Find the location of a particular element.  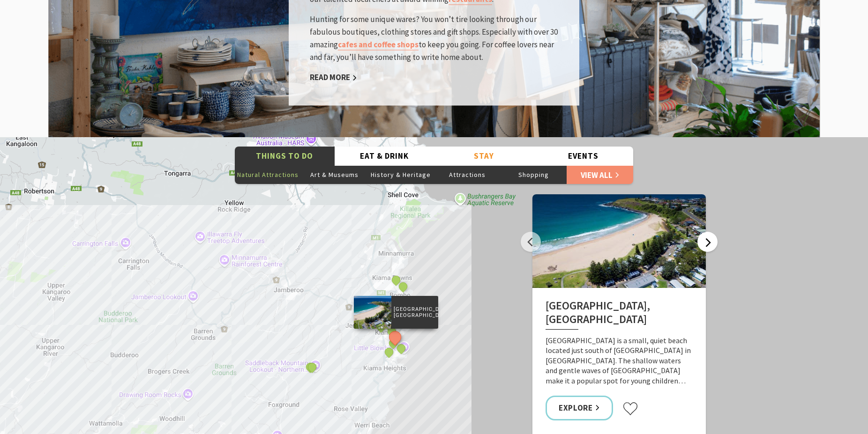

button: See detail about Cathedral Rocks, Kiama Downs is located at coordinates (396, 280).